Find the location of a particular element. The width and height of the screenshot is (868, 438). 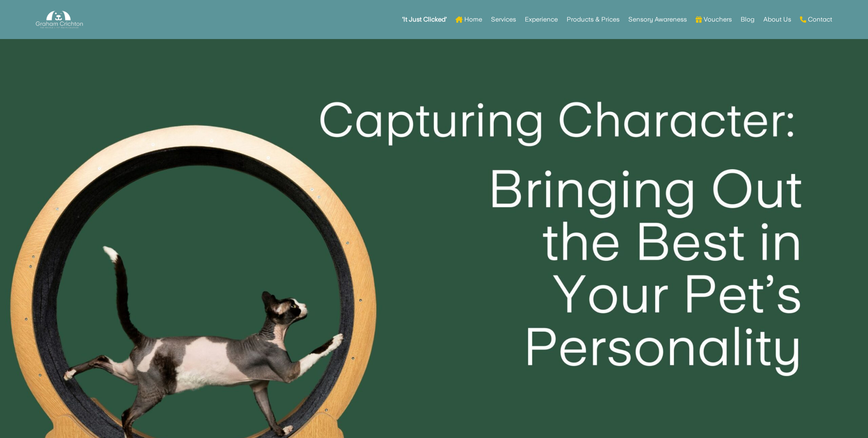

a: Sensory Awareness is located at coordinates (657, 19).